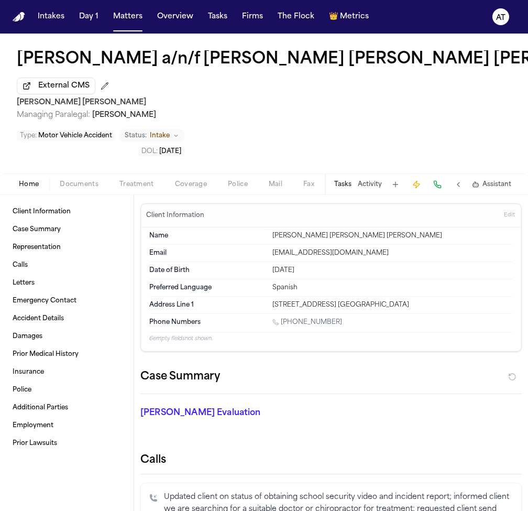 This screenshot has height=511, width=528. I want to click on a: Case Summary, so click(67, 230).